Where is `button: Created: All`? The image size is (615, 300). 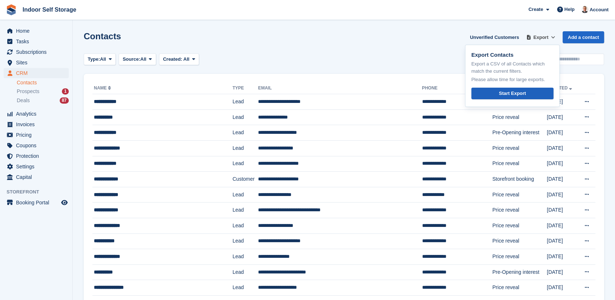
button: Created: All is located at coordinates (179, 59).